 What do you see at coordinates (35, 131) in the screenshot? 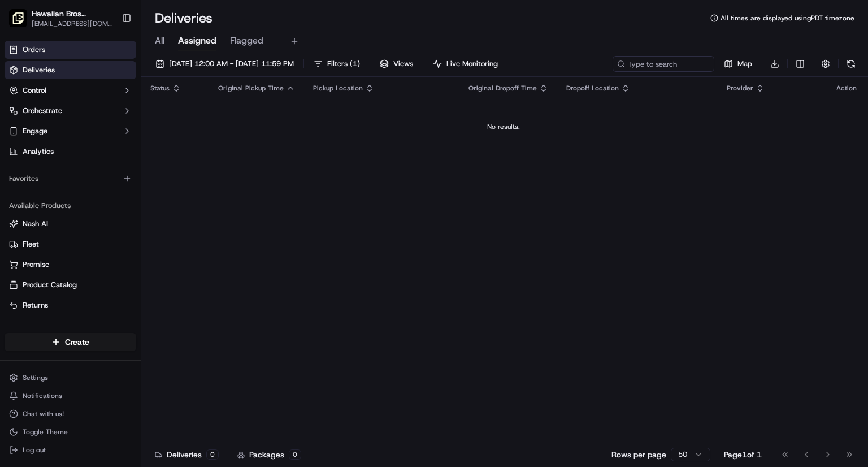
I see `span: Engage` at bounding box center [35, 131].